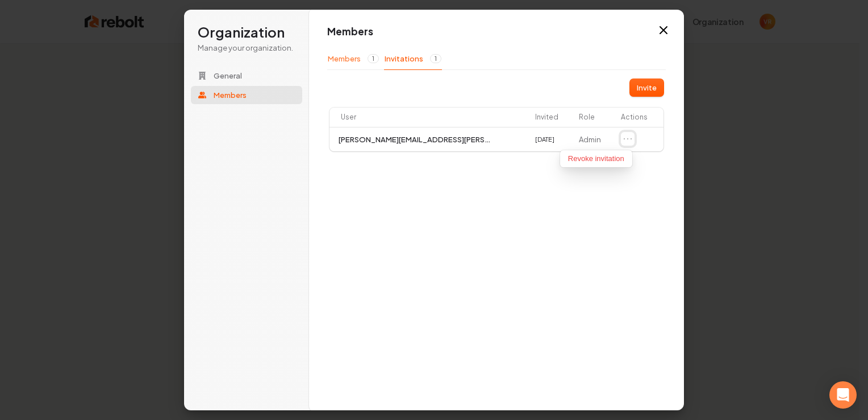 This screenshot has height=420, width=868. Describe the element at coordinates (628, 139) in the screenshot. I see `button: Close menu` at that location.